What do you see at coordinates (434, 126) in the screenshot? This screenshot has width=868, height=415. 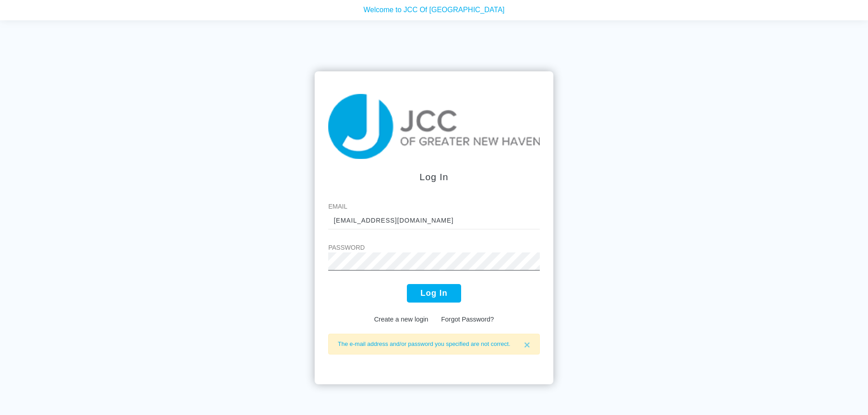 I see `img: taiji-logo.png` at bounding box center [434, 126].